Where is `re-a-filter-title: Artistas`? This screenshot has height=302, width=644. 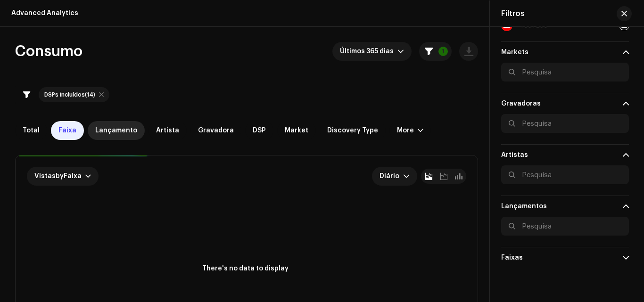
re-a-filter-title: Artistas is located at coordinates (514, 155).